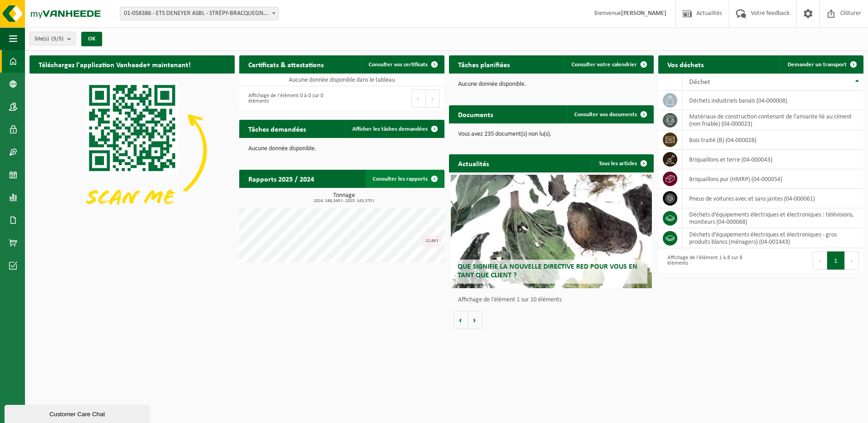  What do you see at coordinates (548, 271) in the screenshot?
I see `span: Que signifie la nouvelle directive RED pour vous en tant que client ?` at bounding box center [548, 271].